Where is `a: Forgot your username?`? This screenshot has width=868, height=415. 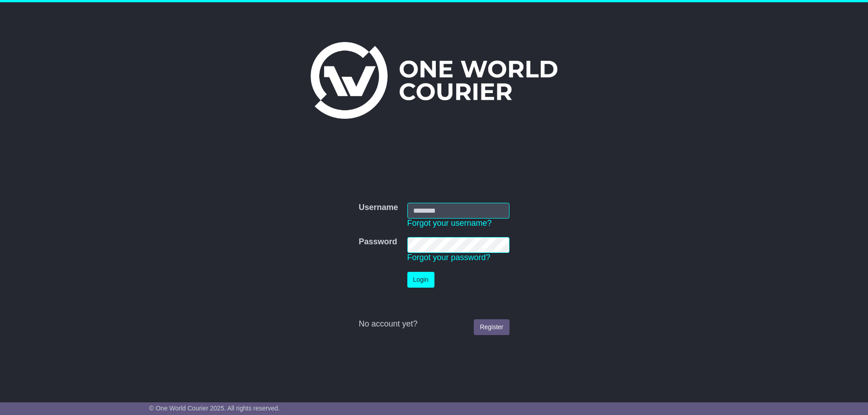 a: Forgot your username? is located at coordinates (449, 223).